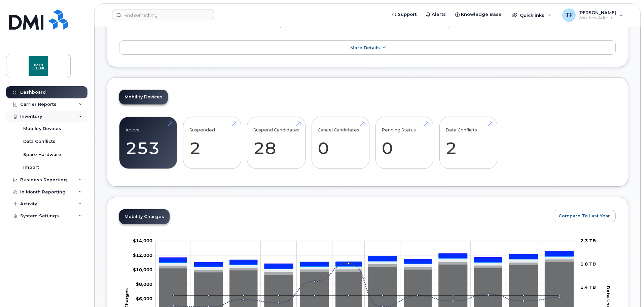 The image size is (644, 307). Describe the element at coordinates (143, 269) in the screenshot. I see `tspan: $10,000` at that location.